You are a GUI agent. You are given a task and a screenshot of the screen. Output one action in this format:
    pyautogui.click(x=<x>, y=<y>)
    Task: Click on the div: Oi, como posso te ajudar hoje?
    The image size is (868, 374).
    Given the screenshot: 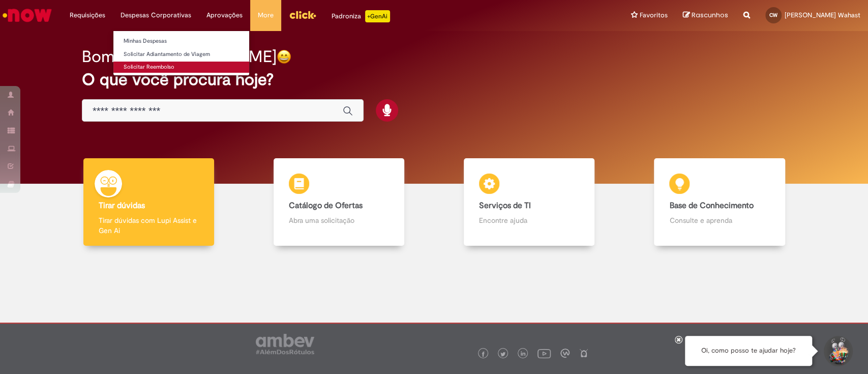 What is the action you would take?
    pyautogui.click(x=749, y=351)
    